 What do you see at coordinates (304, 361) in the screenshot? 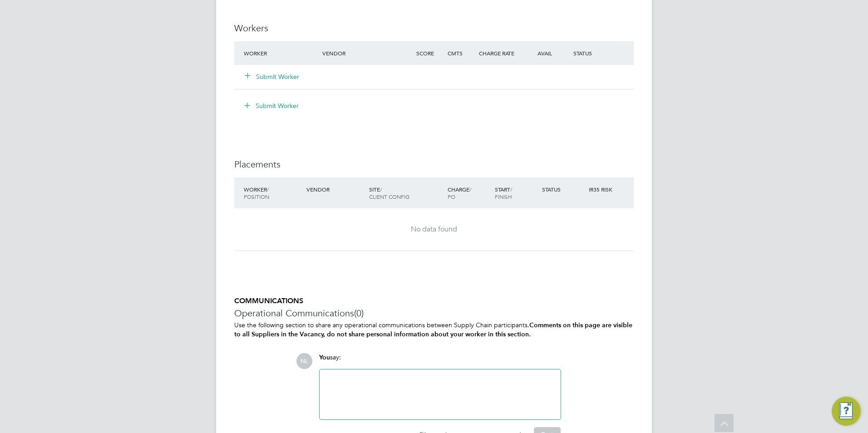
I see `span: NL` at bounding box center [304, 361].